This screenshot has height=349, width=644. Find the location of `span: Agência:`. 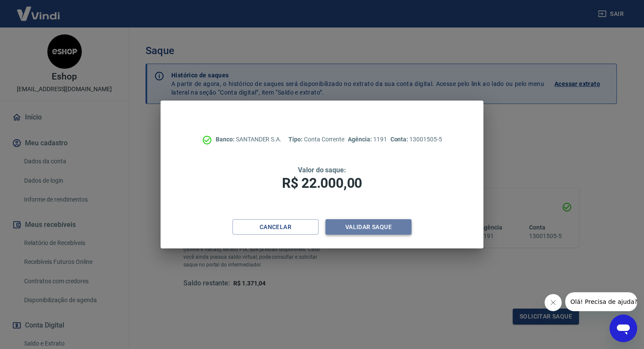

span: Agência: is located at coordinates (360, 139).